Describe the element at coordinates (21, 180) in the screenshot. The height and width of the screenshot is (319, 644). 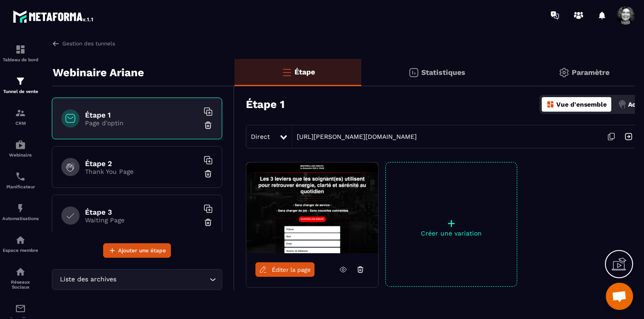
I see `a: schedulerschedulerPlanificateur` at that location.